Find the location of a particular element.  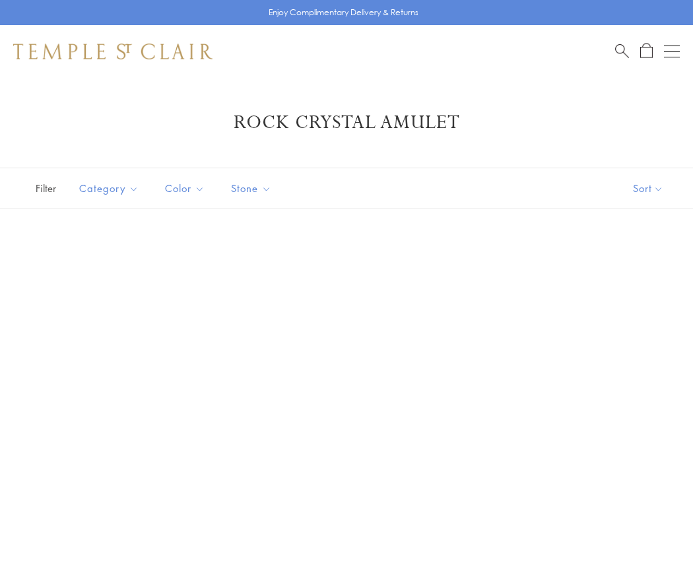

span: Color is located at coordinates (186, 188).